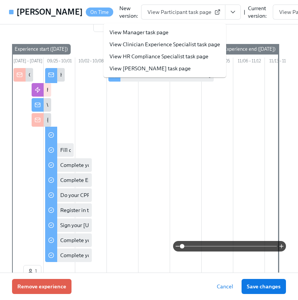 Image resolution: width=298 pixels, height=300 pixels. I want to click on a: View HR Compliance Specialist task page, so click(159, 56).